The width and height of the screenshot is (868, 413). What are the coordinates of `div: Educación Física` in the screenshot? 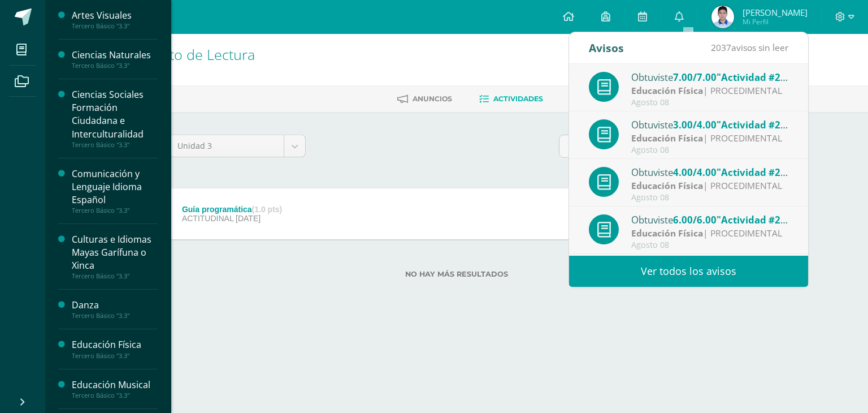 It's located at (115, 344).